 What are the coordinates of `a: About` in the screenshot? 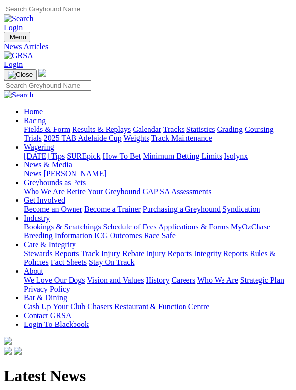 It's located at (33, 271).